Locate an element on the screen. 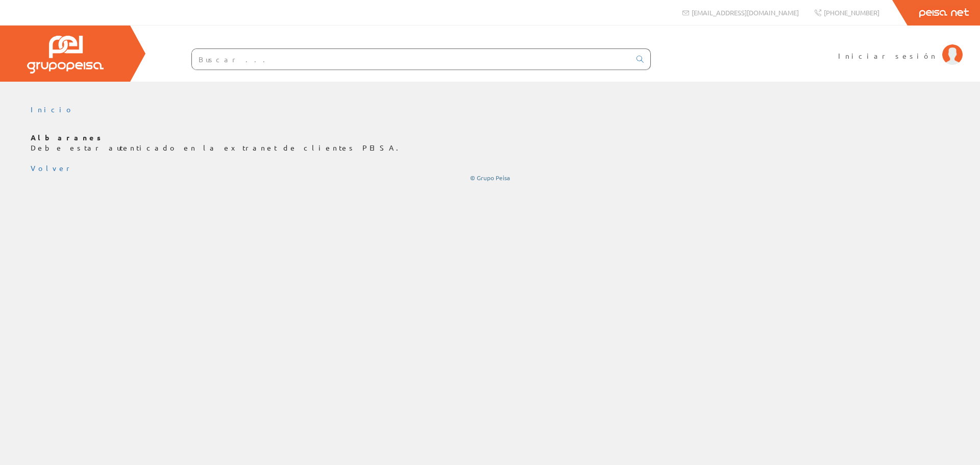 The image size is (980, 465). a: Volver is located at coordinates (52, 168).